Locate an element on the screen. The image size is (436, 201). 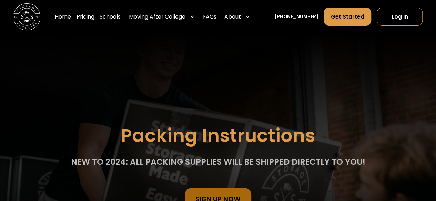
a: Pricing is located at coordinates (85, 17).